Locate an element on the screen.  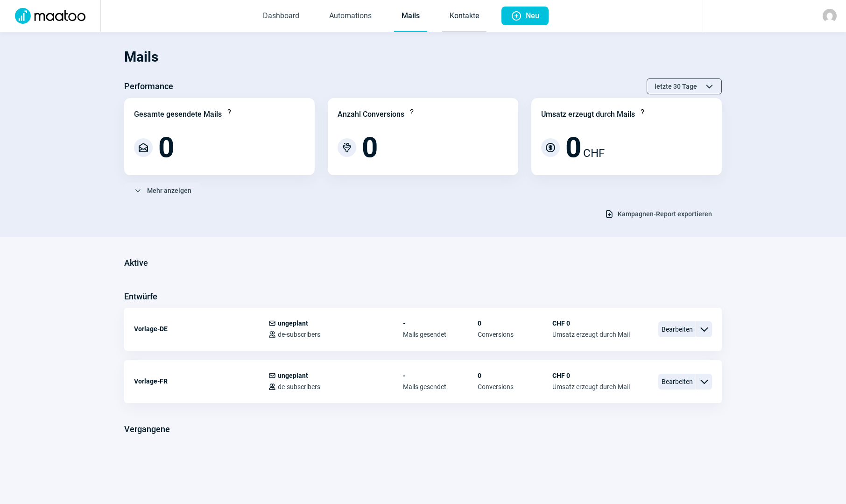
a: Dashboard is located at coordinates (282, 17).